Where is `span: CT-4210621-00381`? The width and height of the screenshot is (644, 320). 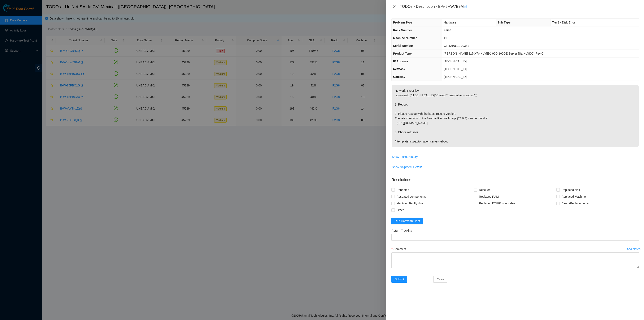 span: CT-4210621-00381 is located at coordinates (456, 46).